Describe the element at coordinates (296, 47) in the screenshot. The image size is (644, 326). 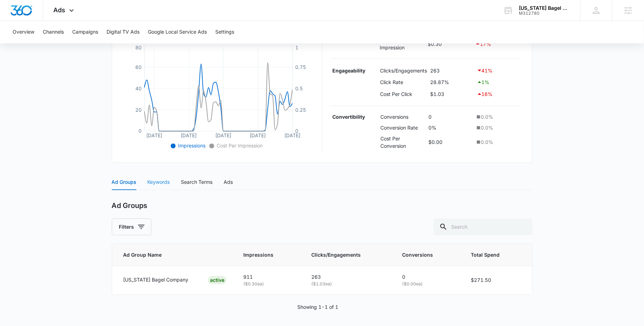
I see `tspan: 1` at that location.